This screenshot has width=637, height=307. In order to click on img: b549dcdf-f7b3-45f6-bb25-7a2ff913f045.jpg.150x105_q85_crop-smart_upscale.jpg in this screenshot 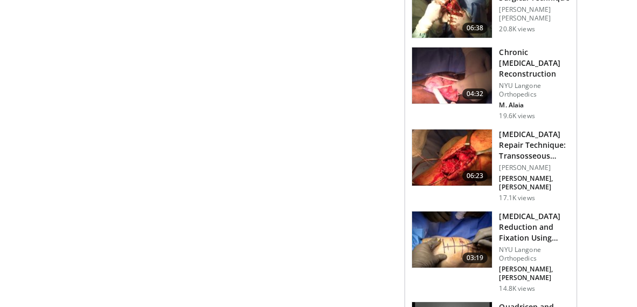, I will do `click(452, 239)`.